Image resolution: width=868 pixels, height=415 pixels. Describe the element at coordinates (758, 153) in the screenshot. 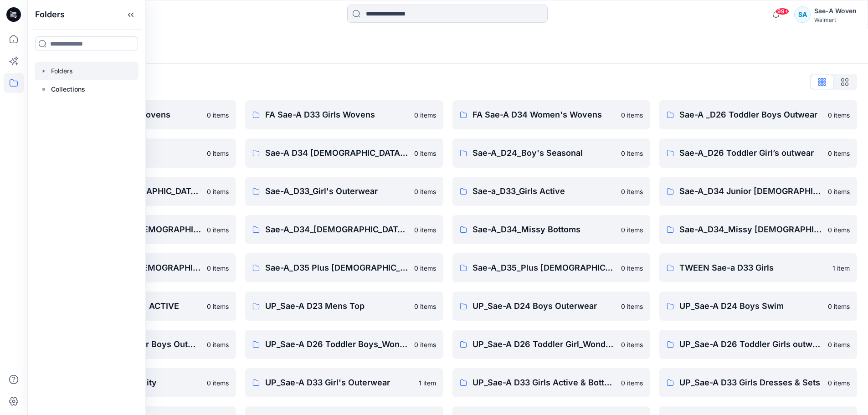

I see `a: Sae-A_D26 Toddler Girl’s outwear0 items` at that location.